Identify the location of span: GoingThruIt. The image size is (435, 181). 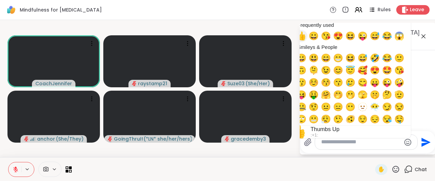
(128, 139).